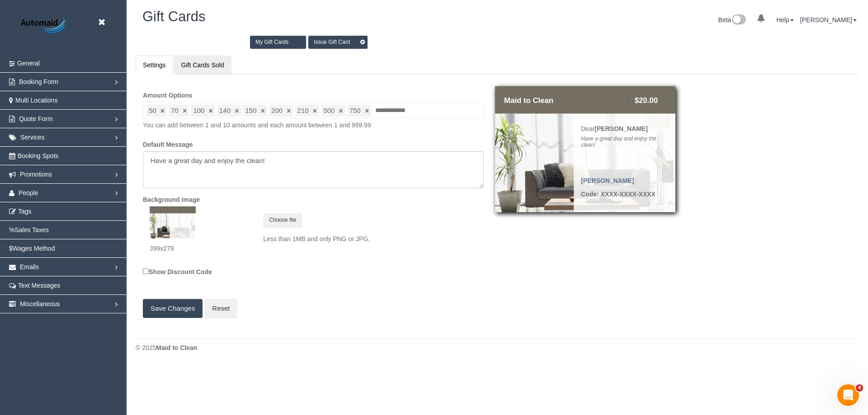  Describe the element at coordinates (585, 199) in the screenshot. I see `div: Code: XXXX-XXXX-XXXX` at that location.